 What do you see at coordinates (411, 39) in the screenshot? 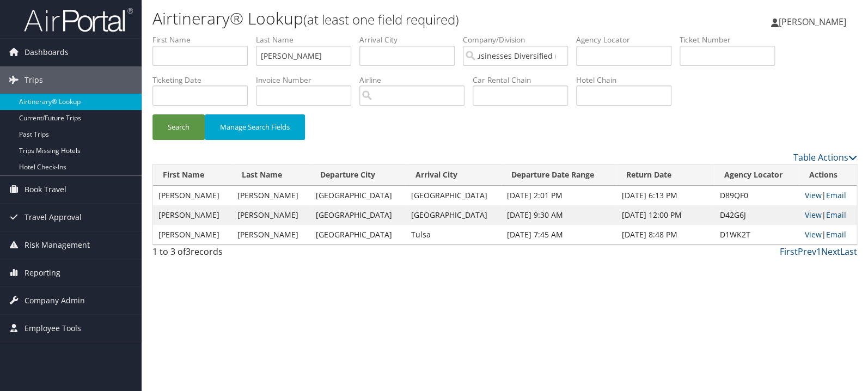
I see `label: Arrival City` at bounding box center [411, 39].